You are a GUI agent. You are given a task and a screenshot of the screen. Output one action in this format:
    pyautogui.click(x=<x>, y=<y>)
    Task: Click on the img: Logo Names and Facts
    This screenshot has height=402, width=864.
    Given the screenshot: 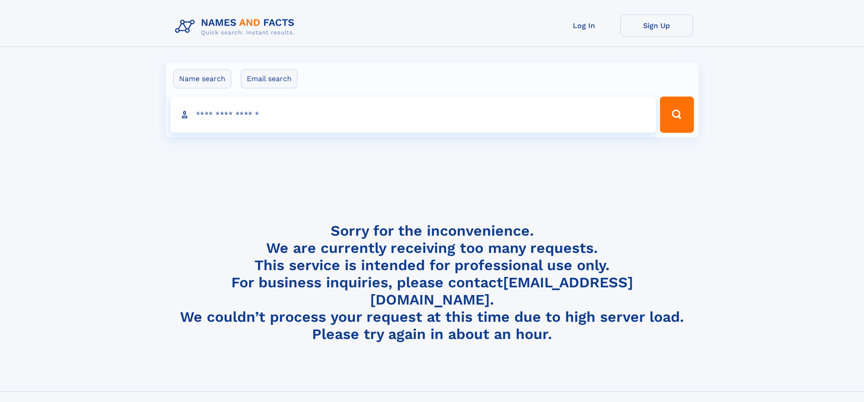 What is the action you would take?
    pyautogui.click(x=237, y=27)
    